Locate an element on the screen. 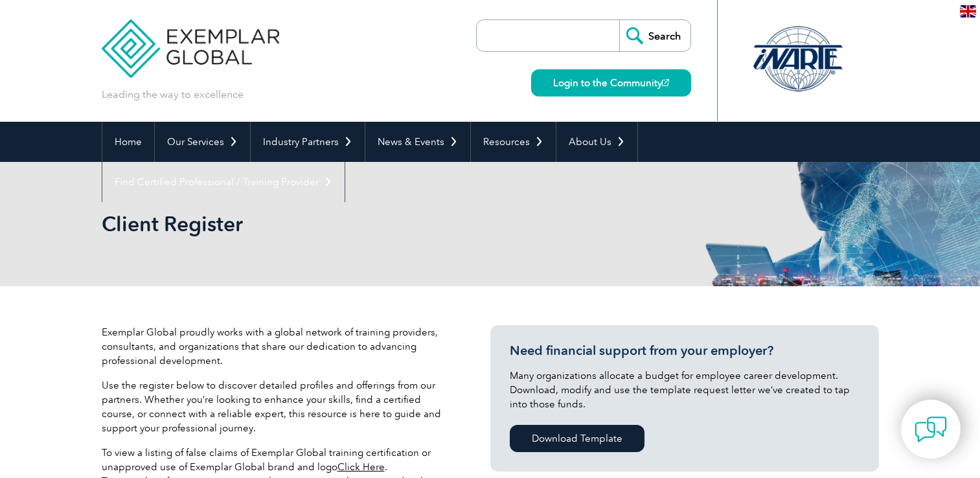  img: en is located at coordinates (967, 11).